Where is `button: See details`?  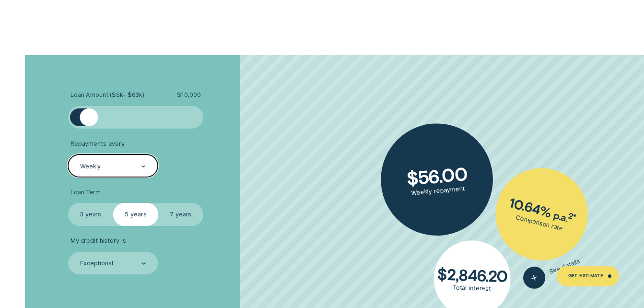
button: See details is located at coordinates (552, 271).